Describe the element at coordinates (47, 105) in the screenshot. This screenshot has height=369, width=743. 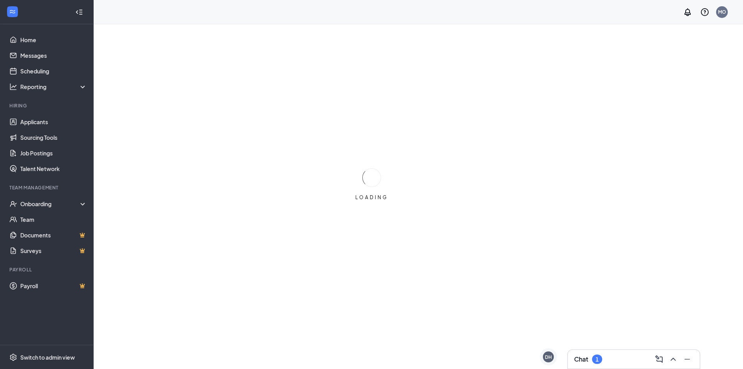
I see `div: Hiring` at that location.